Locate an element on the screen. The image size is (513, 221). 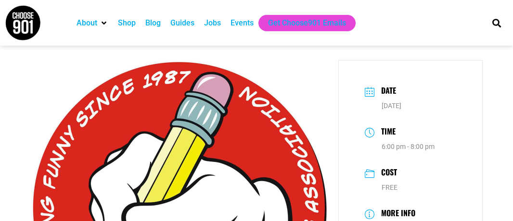
div: Guides is located at coordinates (182, 23).